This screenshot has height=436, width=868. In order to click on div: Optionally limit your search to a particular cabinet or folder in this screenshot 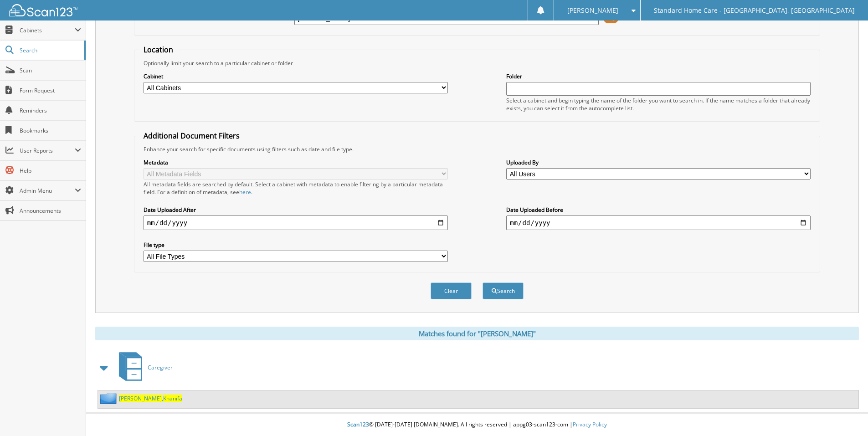, I will do `click(477, 63)`.